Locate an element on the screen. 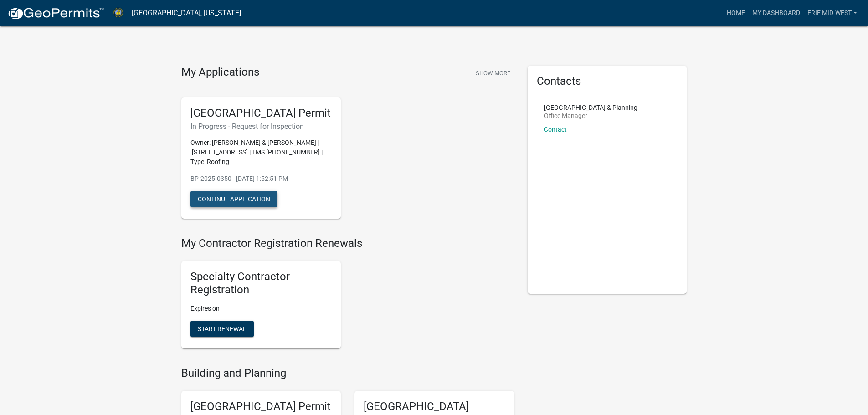 The height and width of the screenshot is (415, 868). a: My Dashboard is located at coordinates (776, 13).